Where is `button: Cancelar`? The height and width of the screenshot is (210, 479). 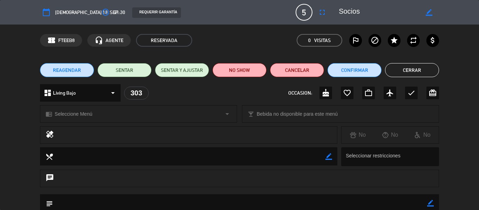
button: Cancelar is located at coordinates (297, 70).